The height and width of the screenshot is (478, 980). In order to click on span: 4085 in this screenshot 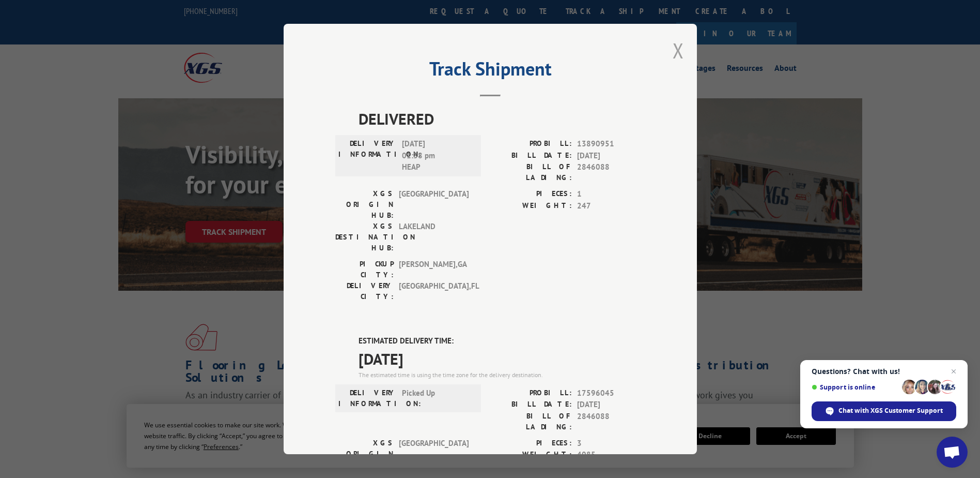, I will do `click(611, 454)`.